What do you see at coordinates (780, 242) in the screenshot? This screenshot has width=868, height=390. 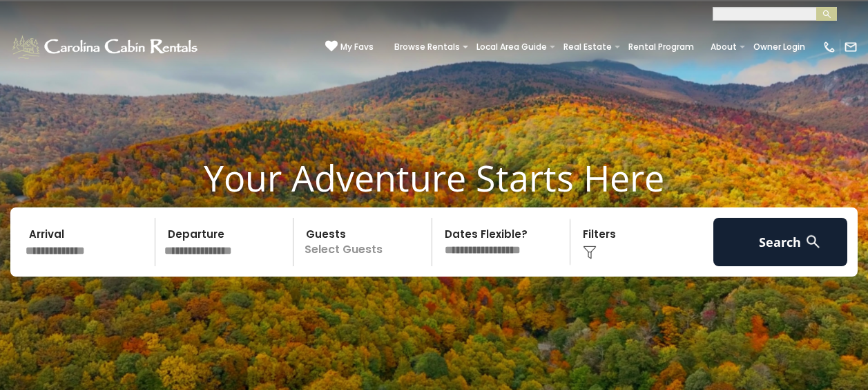 I see `button: Search` at bounding box center [780, 242].